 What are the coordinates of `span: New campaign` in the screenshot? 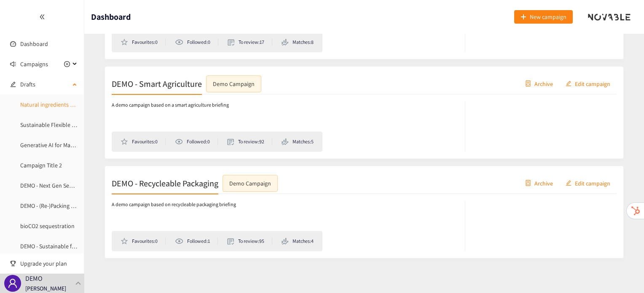 It's located at (548, 17).